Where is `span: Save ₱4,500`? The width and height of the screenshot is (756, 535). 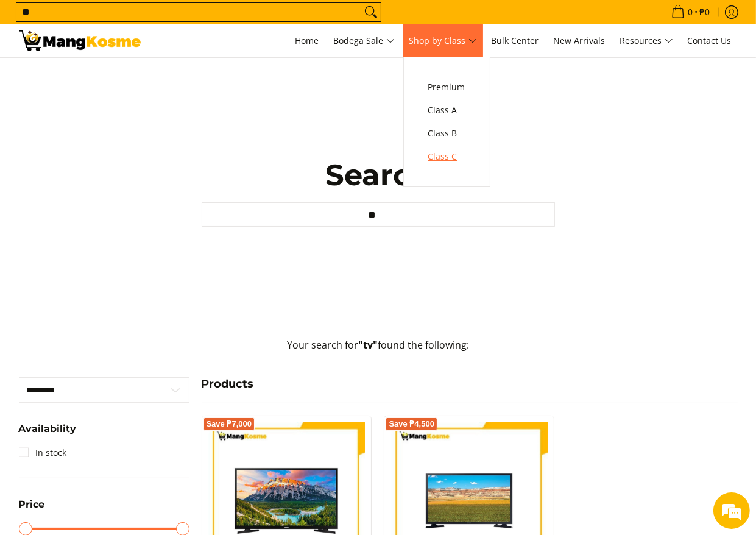
span: Save ₱4,500 is located at coordinates (411, 425).